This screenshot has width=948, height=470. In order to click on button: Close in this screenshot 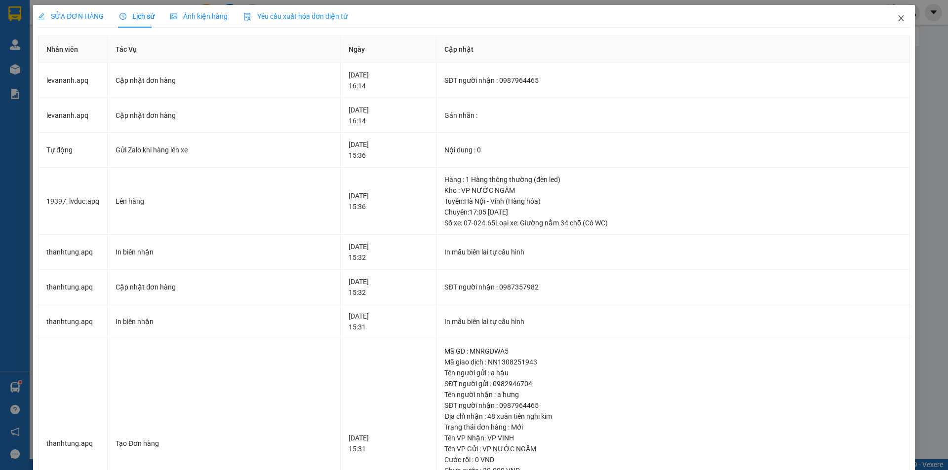, I will do `click(901, 19)`.